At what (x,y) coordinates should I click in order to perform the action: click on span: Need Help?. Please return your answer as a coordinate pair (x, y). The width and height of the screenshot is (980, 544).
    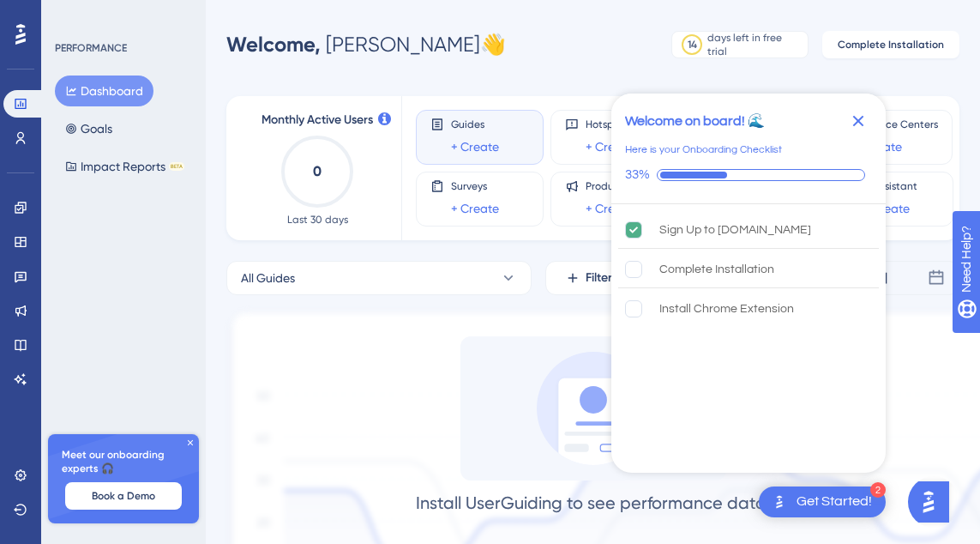
    Looking at the image, I should click on (74, 14).